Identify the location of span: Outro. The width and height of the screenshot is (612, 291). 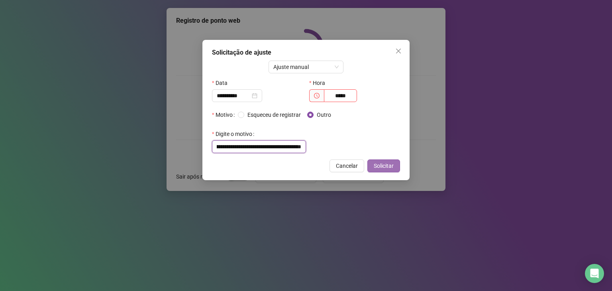
(324, 115).